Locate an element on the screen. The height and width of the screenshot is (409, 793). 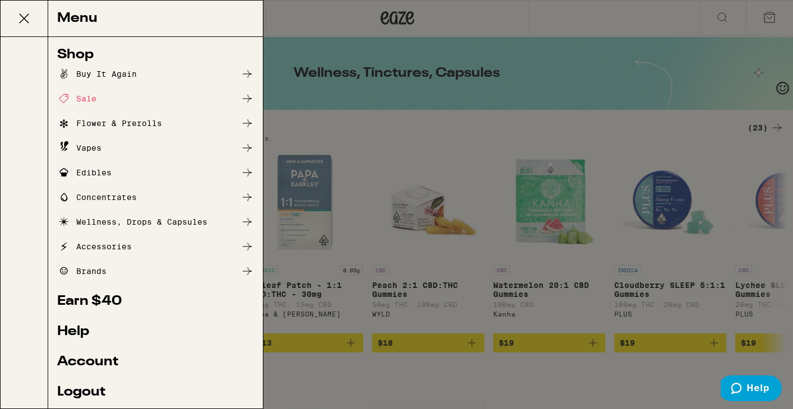
a: Logout is located at coordinates (155, 392).